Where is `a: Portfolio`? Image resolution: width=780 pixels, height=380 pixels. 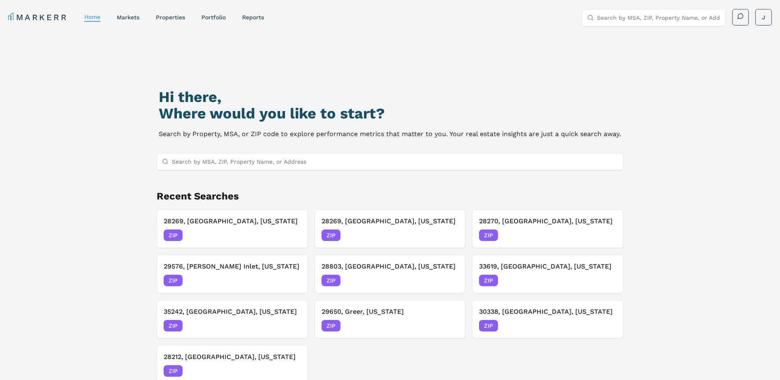 a: Portfolio is located at coordinates (213, 17).